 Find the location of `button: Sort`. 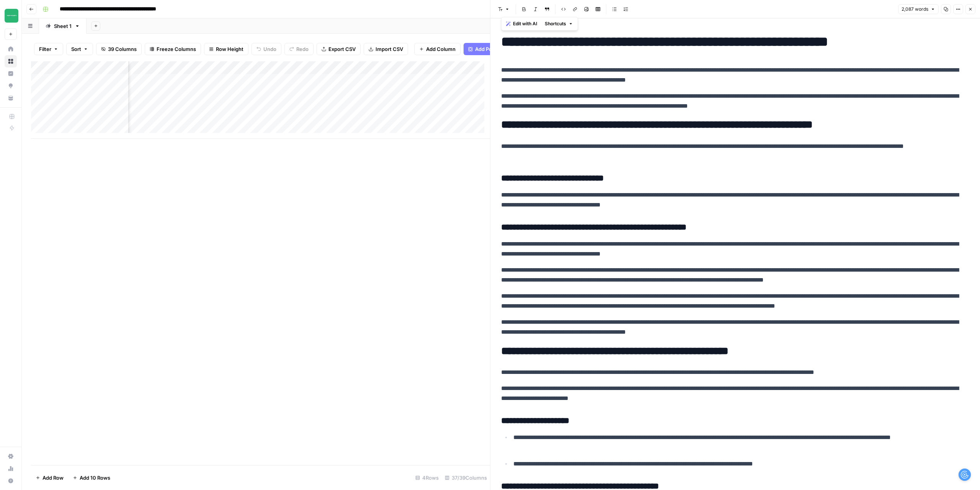

button: Sort is located at coordinates (80, 49).